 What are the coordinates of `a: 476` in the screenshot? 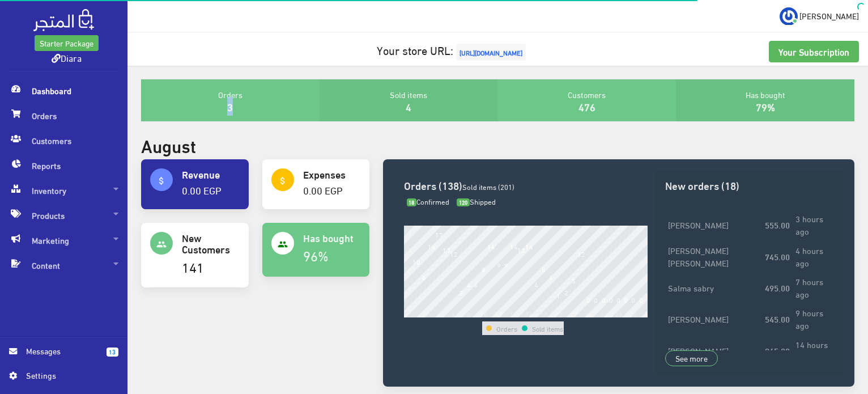 It's located at (587, 106).